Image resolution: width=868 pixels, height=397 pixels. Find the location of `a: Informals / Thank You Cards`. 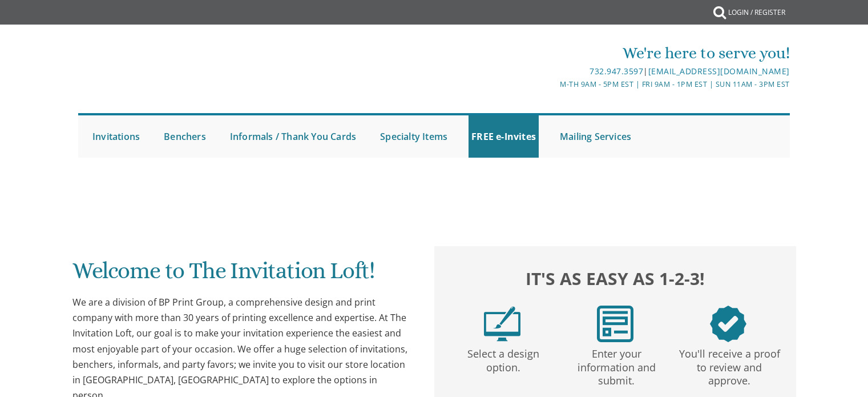

a: Informals / Thank You Cards is located at coordinates (293, 137).